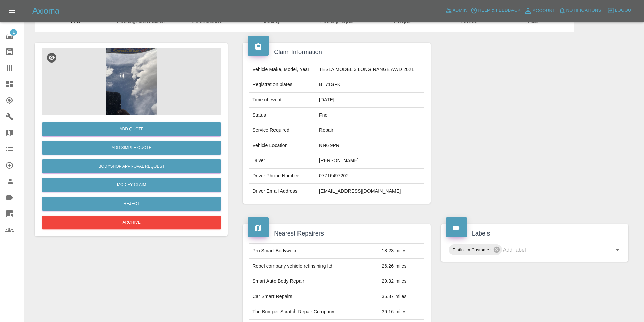  Describe the element at coordinates (283, 69) in the screenshot. I see `td: Vehicle Make, Model, Year` at that location.